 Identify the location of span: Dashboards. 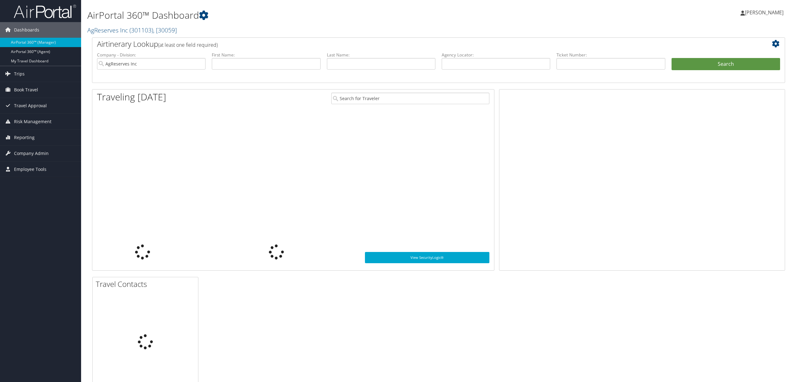
(27, 30).